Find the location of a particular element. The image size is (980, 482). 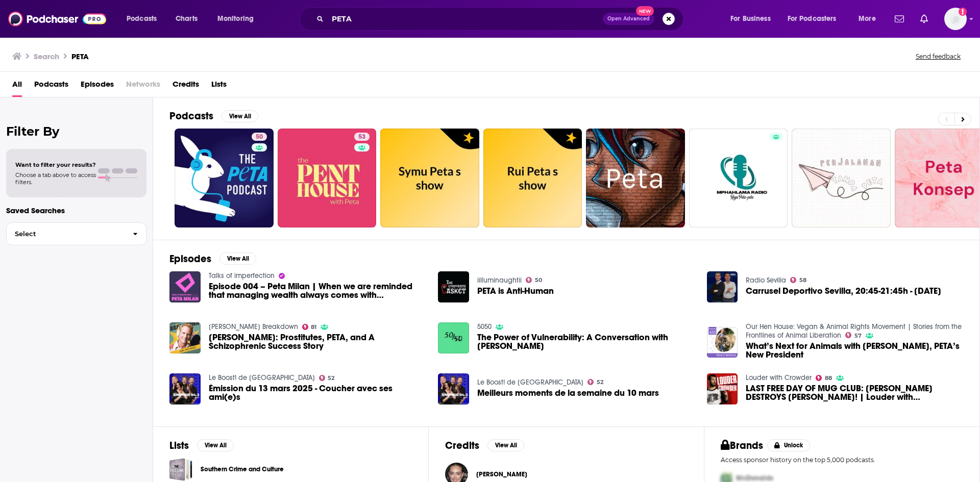

a: 5050 is located at coordinates (484, 327).